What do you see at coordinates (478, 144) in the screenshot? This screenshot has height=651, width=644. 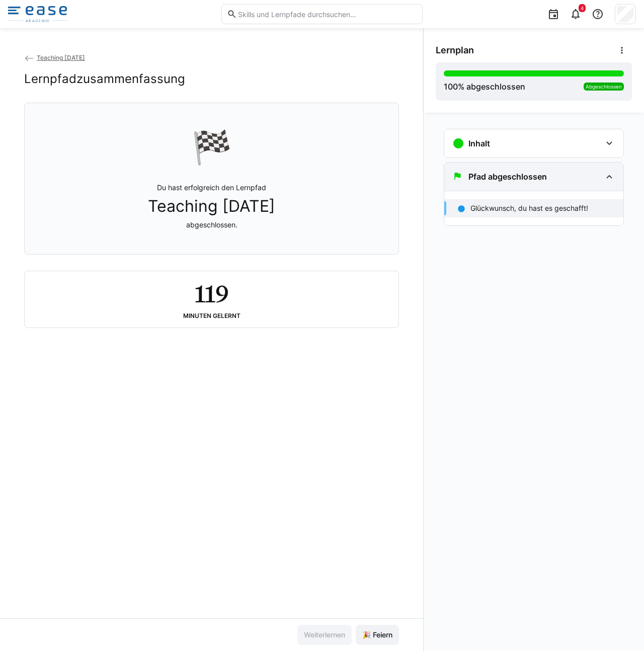 I see `h3: Inhalt` at bounding box center [478, 144].